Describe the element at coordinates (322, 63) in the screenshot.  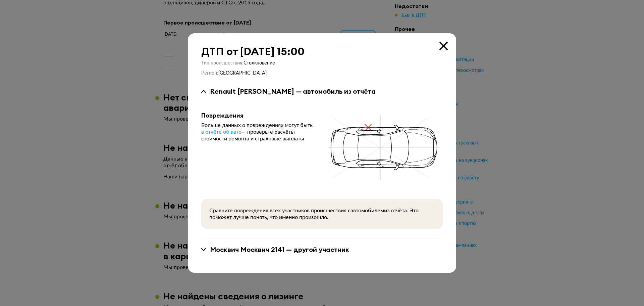
I see `div: Тип происшествия :` at that location.